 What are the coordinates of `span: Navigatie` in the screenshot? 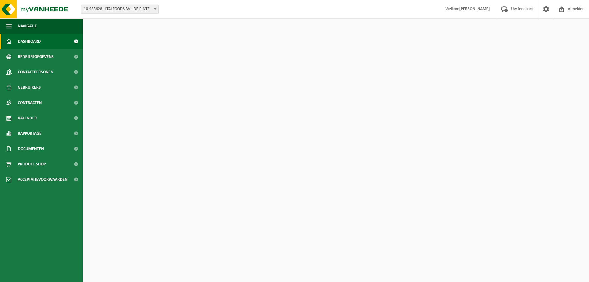 It's located at (27, 26).